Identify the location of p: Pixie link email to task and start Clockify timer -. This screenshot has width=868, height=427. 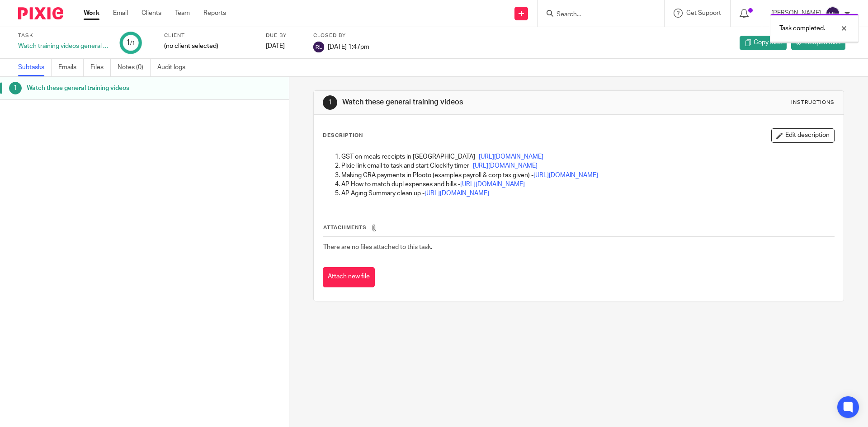
(587, 166).